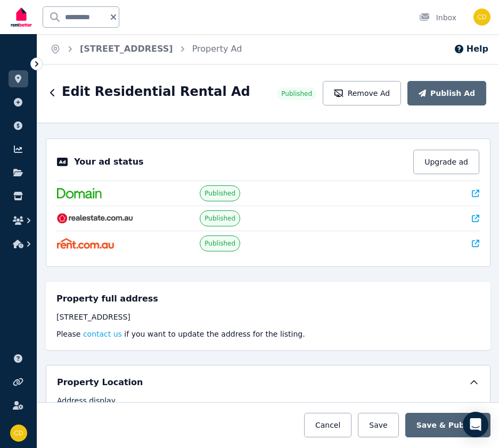  What do you see at coordinates (446, 162) in the screenshot?
I see `button: Upgrade ad` at bounding box center [446, 162].